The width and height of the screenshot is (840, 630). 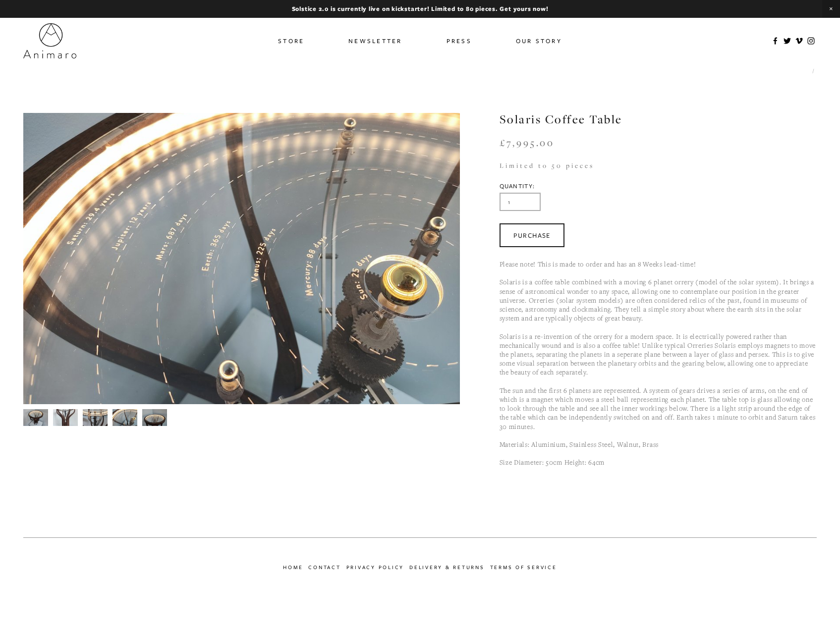 What do you see at coordinates (378, 567) in the screenshot?
I see `a: Privacy Policy` at bounding box center [378, 567].